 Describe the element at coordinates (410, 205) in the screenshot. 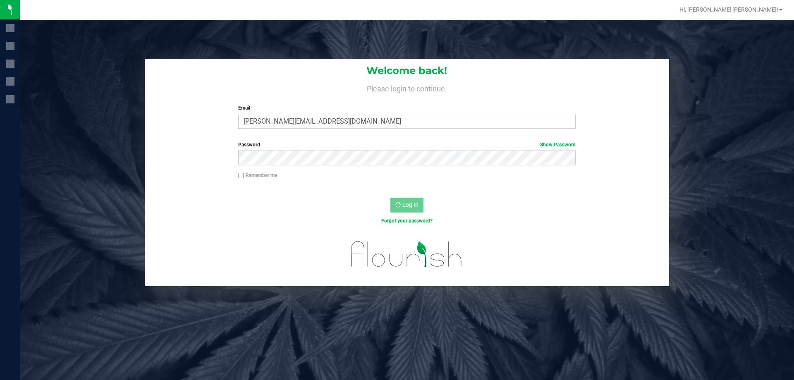

I see `span: Log In` at that location.